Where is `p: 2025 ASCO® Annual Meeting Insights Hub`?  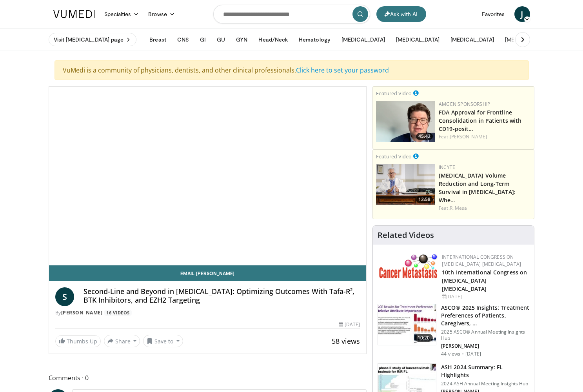
p: 2025 ASCO® Annual Meeting Insights Hub is located at coordinates (485, 335).